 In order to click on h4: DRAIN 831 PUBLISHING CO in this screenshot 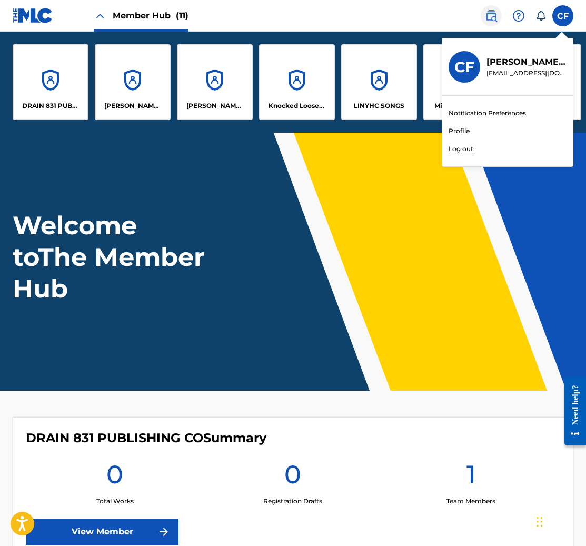, I will do `click(146, 438)`.